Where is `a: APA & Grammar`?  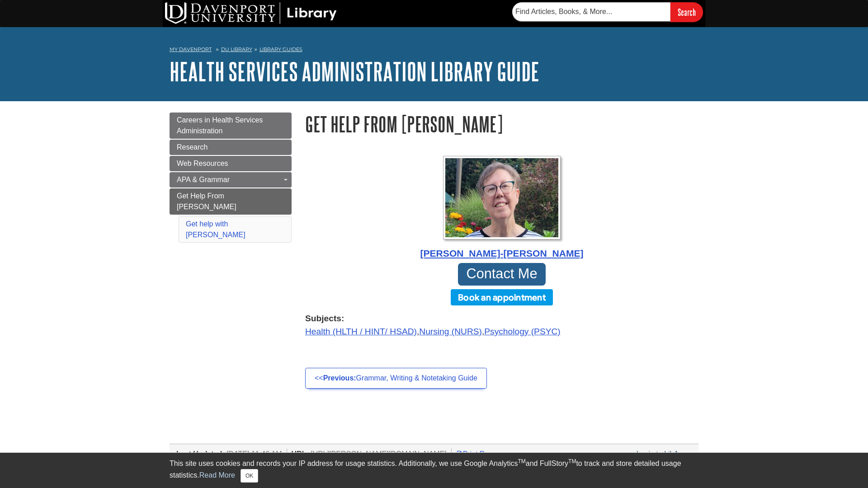
a: APA & Grammar is located at coordinates (230, 180).